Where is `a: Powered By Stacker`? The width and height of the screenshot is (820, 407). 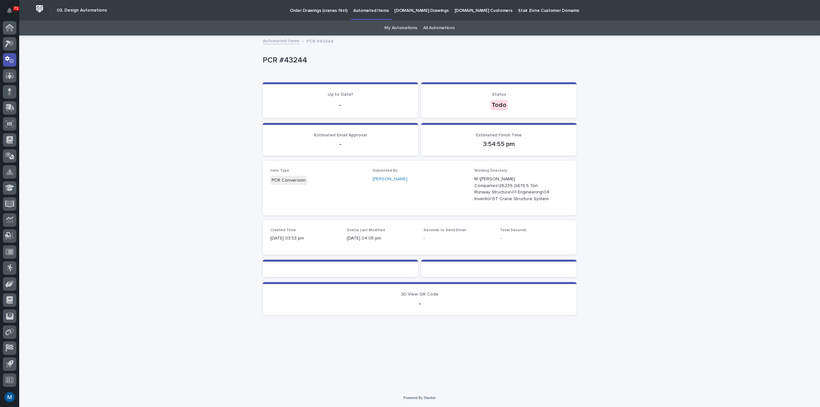
a: Powered By Stacker is located at coordinates (419, 398).